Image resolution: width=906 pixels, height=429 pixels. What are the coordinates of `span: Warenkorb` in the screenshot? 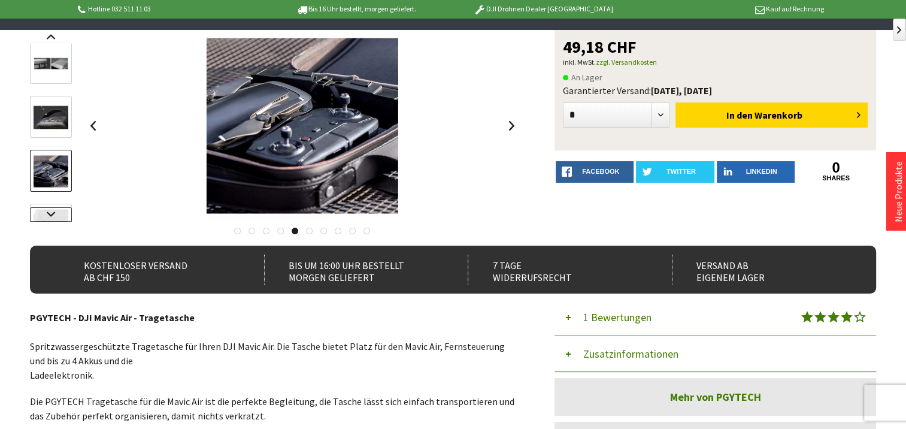 It's located at (778, 115).